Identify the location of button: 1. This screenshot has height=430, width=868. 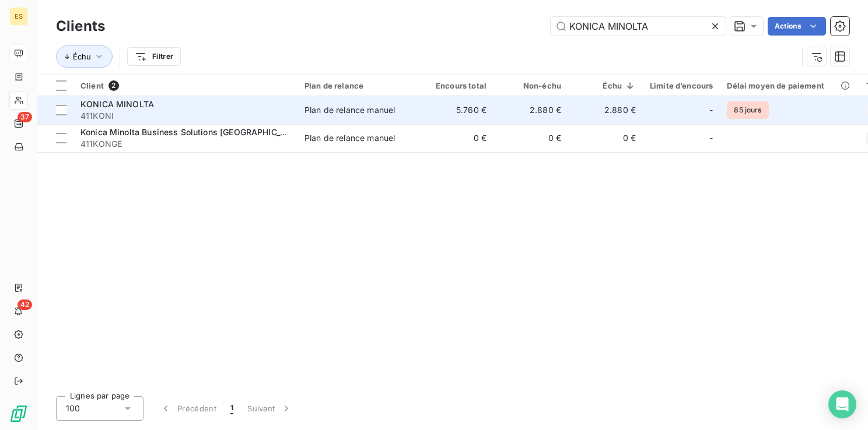
(232, 409).